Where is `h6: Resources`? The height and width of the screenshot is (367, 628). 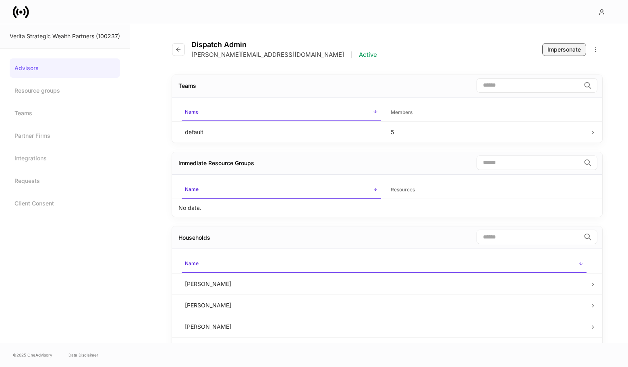 h6: Resources is located at coordinates (403, 189).